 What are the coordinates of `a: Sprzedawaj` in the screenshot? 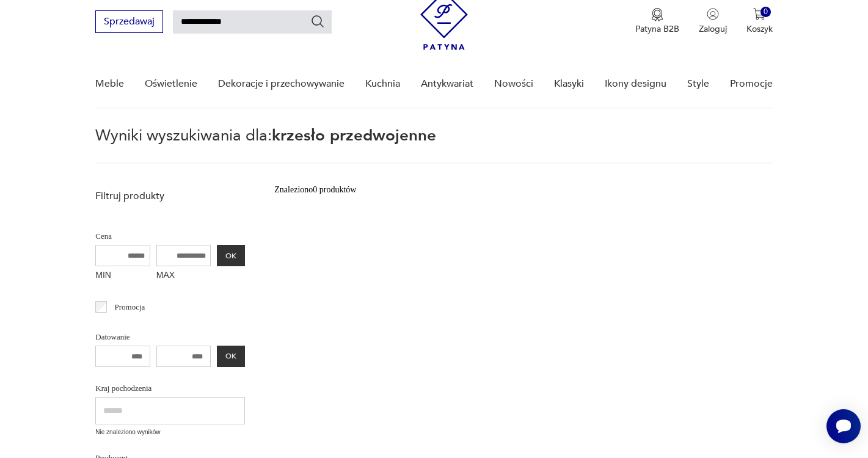 It's located at (129, 23).